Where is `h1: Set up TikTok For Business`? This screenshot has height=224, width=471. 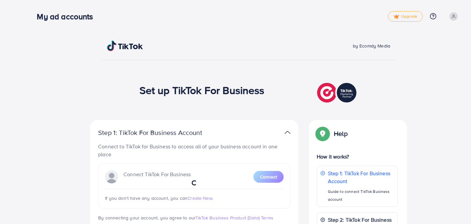
h1: Set up TikTok For Business is located at coordinates (202, 90).